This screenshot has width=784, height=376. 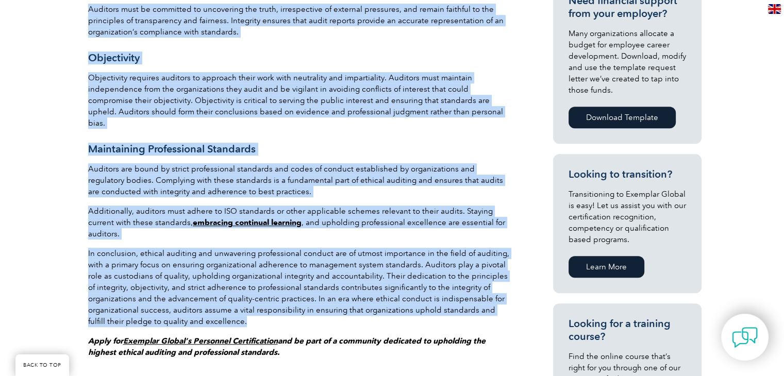 What do you see at coordinates (627, 62) in the screenshot?
I see `p: Many organizations allocate a budget for employee career development. Download, modify and use th...` at bounding box center [627, 62].